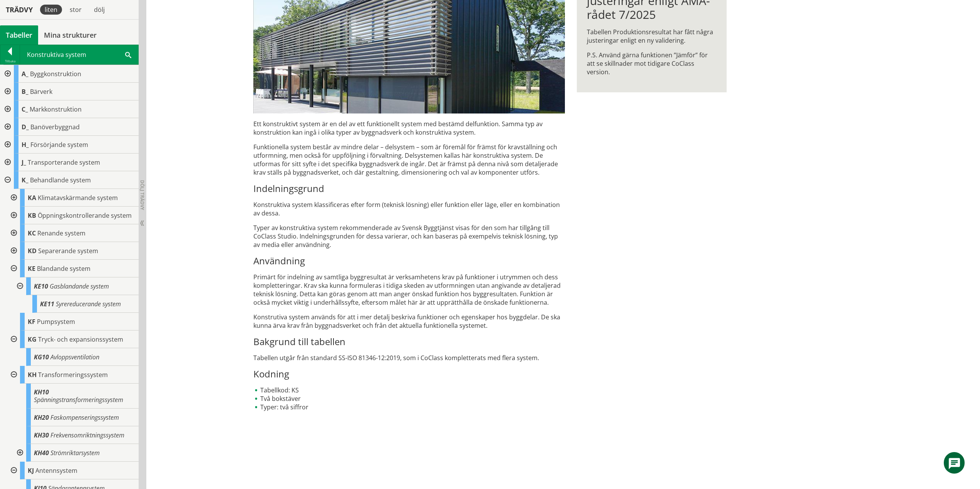  I want to click on span: KH, so click(32, 375).